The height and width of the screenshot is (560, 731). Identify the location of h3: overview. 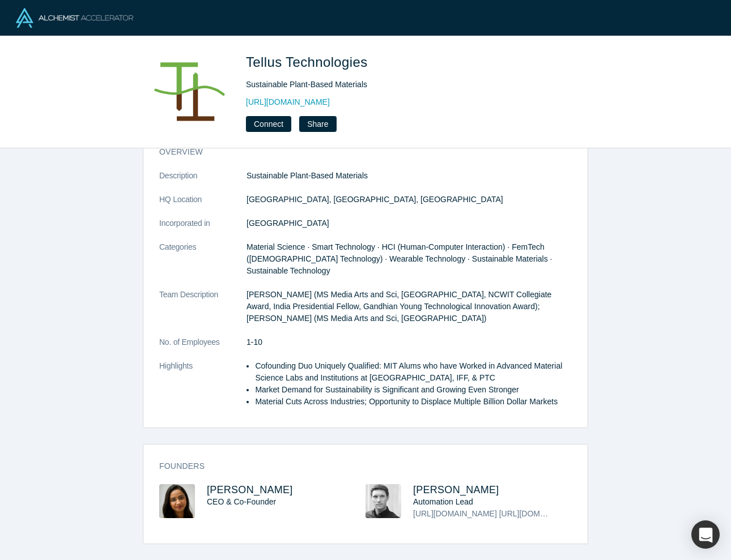
(358, 152).